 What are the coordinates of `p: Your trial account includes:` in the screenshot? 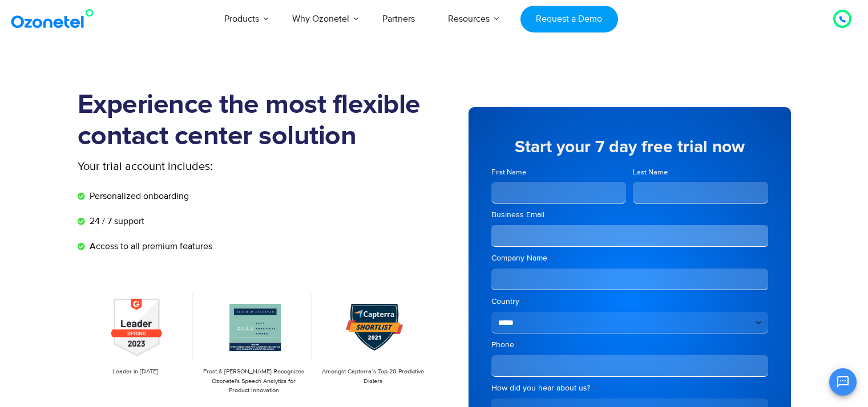 It's located at (213, 167).